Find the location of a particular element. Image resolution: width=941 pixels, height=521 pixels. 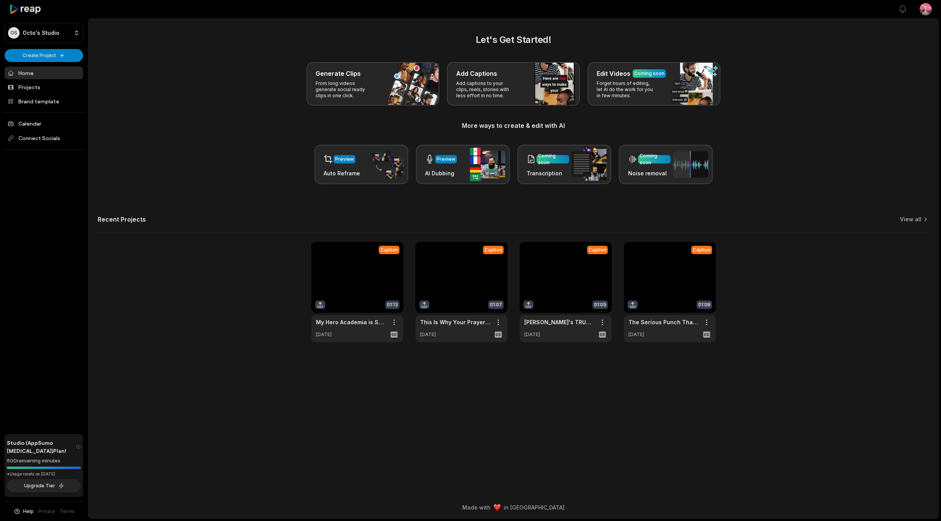

h2: Recent Projects is located at coordinates (122, 219).